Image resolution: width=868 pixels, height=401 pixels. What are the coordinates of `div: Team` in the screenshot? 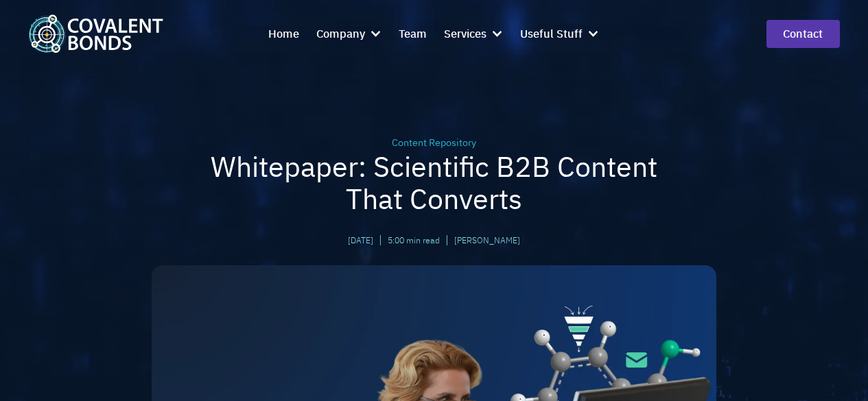 It's located at (413, 33).